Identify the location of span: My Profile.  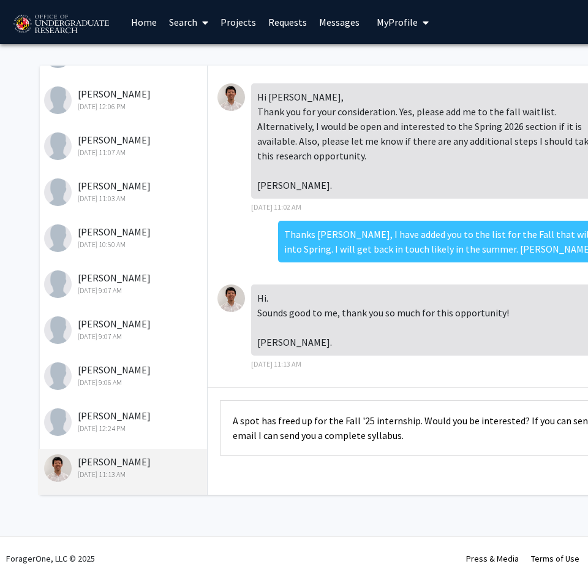
(397, 22).